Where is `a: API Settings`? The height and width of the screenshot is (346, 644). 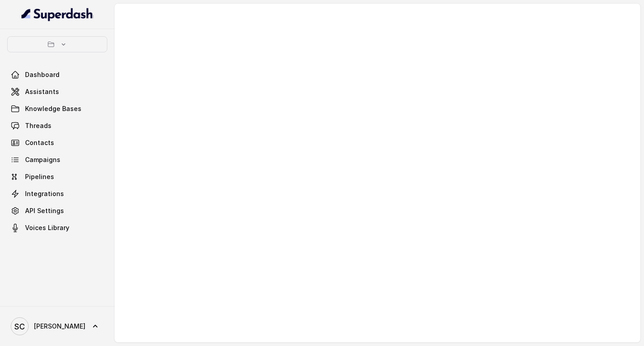
a: API Settings is located at coordinates (57, 210).